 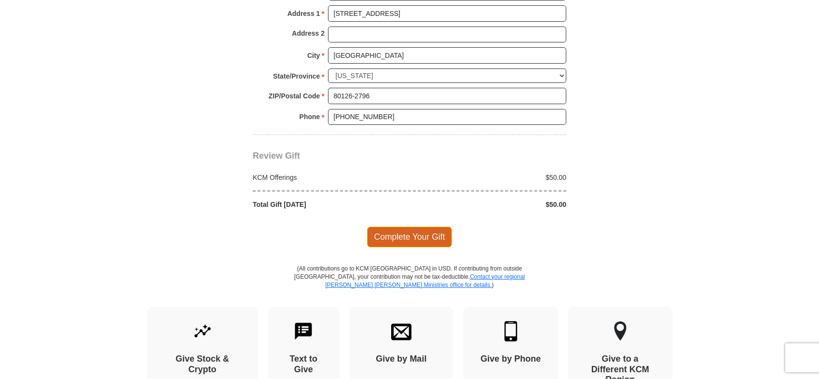 What do you see at coordinates (202, 364) in the screenshot?
I see `h4: Give Stock & Crypto` at bounding box center [202, 364].